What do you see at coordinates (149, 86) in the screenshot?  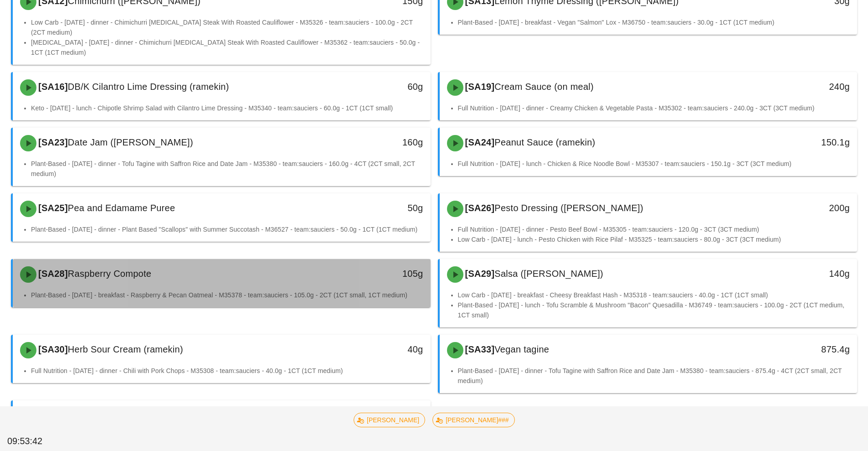 I see `span: DB/K Cilantro Lime Dressing (ramekin)` at bounding box center [149, 86].